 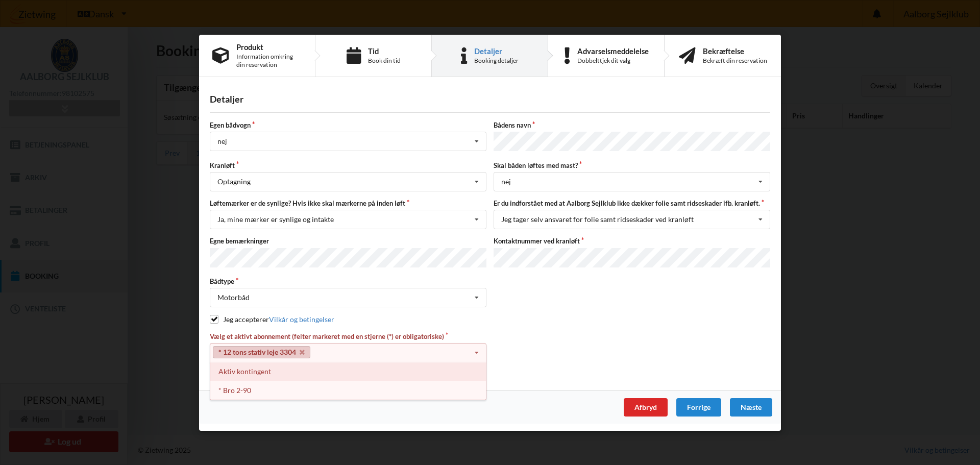 What do you see at coordinates (302, 319) in the screenshot?
I see `a: Vilkår og betingelser` at bounding box center [302, 319].